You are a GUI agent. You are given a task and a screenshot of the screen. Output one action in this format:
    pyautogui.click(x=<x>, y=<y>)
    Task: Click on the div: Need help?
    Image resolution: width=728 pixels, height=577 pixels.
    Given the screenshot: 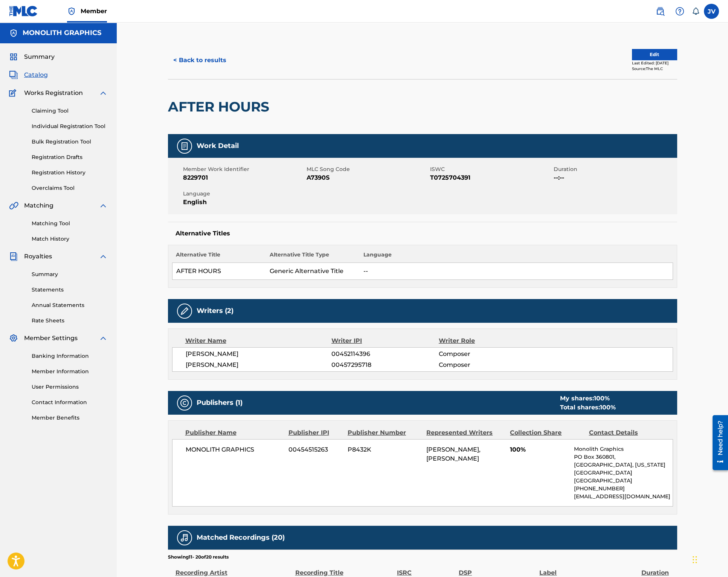 What is the action you would take?
    pyautogui.click(x=13, y=27)
    